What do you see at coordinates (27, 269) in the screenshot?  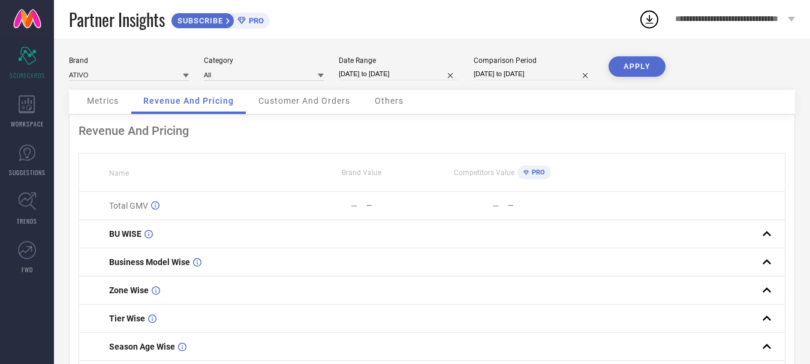 I see `span: FWD` at bounding box center [27, 269].